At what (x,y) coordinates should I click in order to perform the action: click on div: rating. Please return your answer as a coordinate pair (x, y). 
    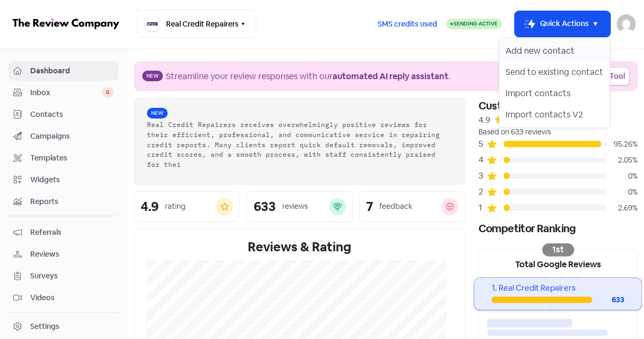
    Looking at the image, I should click on (175, 206).